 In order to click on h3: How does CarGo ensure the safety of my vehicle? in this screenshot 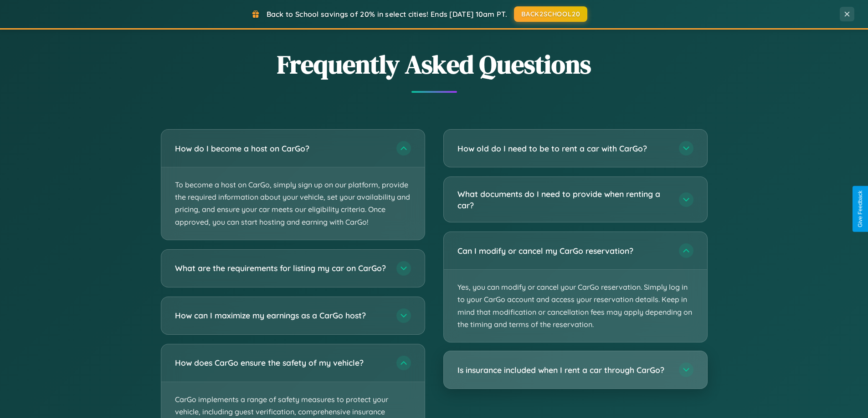, I will do `click(282, 363)`.